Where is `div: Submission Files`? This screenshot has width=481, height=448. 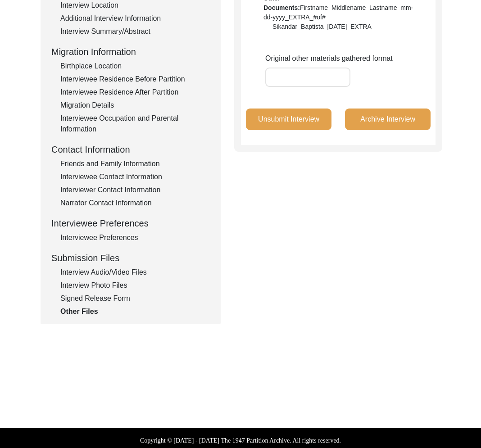 div: Submission Files is located at coordinates (130, 258).